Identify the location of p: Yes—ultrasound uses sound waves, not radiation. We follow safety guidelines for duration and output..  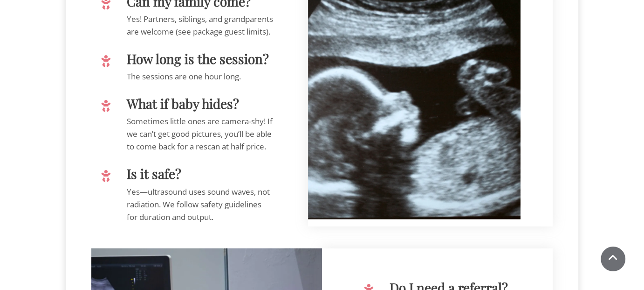
(200, 204).